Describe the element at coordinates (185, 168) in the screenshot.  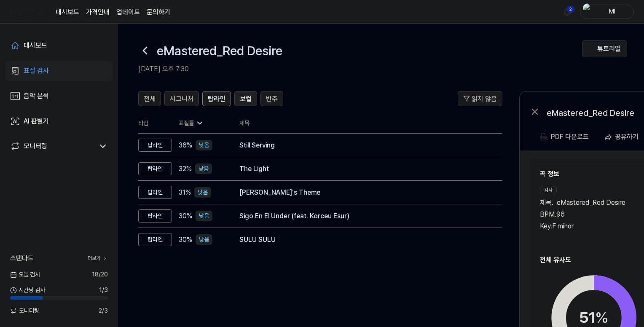
I see `span: 32 %` at that location.